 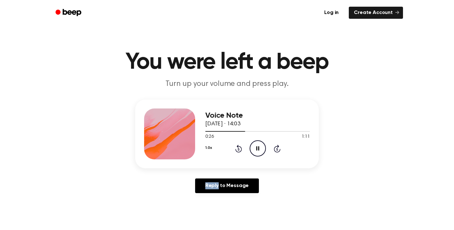 I want to click on a: Create Account, so click(x=376, y=13).